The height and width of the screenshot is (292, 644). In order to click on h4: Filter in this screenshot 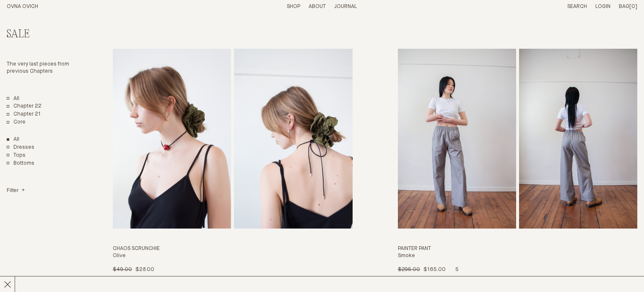, I will do `click(15, 190)`.